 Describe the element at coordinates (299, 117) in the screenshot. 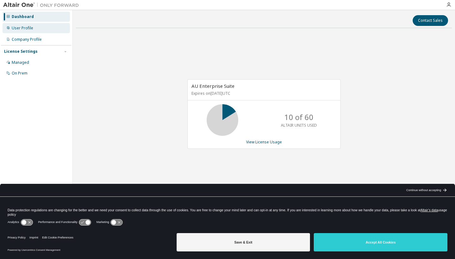

I see `p: 10 of 60` at that location.